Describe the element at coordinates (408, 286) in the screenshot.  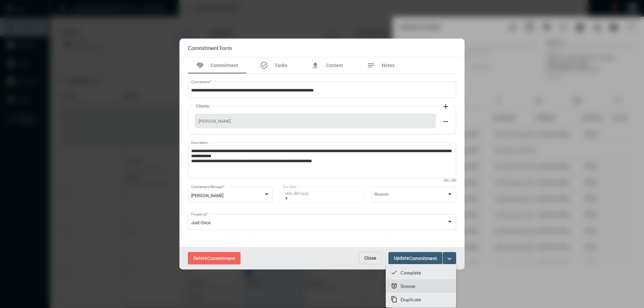
I see `p: Snooze` at that location.